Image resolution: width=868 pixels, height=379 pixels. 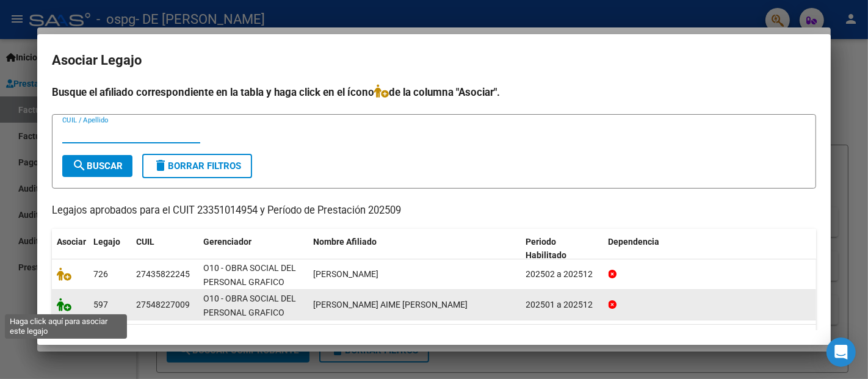 I want to click on button: Borrar Filtros, so click(x=197, y=166).